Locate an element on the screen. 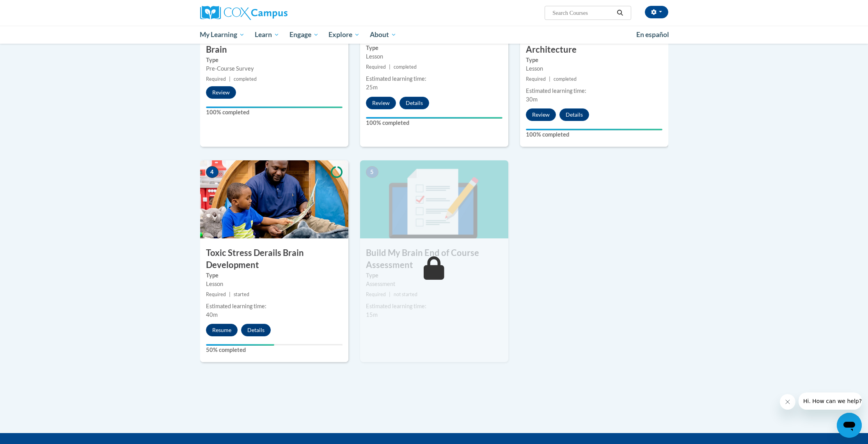 This screenshot has width=868, height=444. span: About is located at coordinates (383, 35).